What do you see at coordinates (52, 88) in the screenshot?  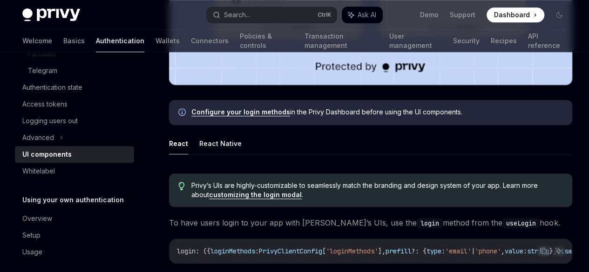 I see `div: Authentication state` at bounding box center [52, 88].